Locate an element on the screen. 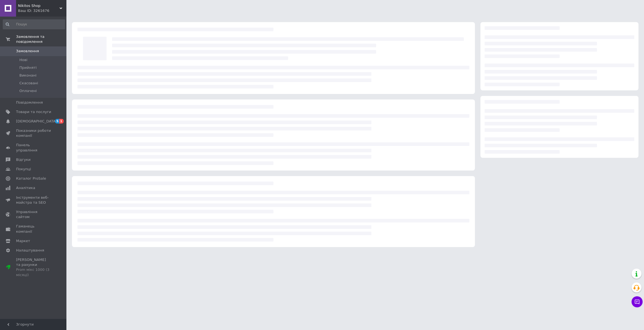 The height and width of the screenshot is (330, 644). div: Ваш ID: 3261676 is located at coordinates (42, 11).